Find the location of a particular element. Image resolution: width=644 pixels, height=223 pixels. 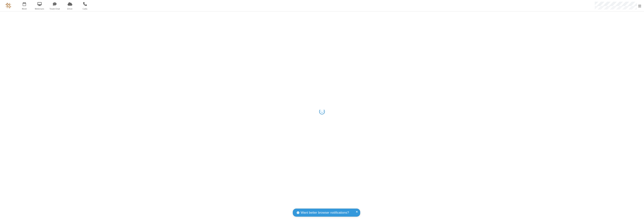

span: Meet is located at coordinates (24, 9).